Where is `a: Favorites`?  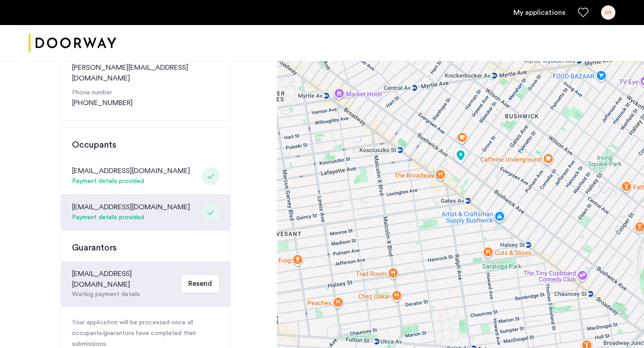 a: Favorites is located at coordinates (583, 13).